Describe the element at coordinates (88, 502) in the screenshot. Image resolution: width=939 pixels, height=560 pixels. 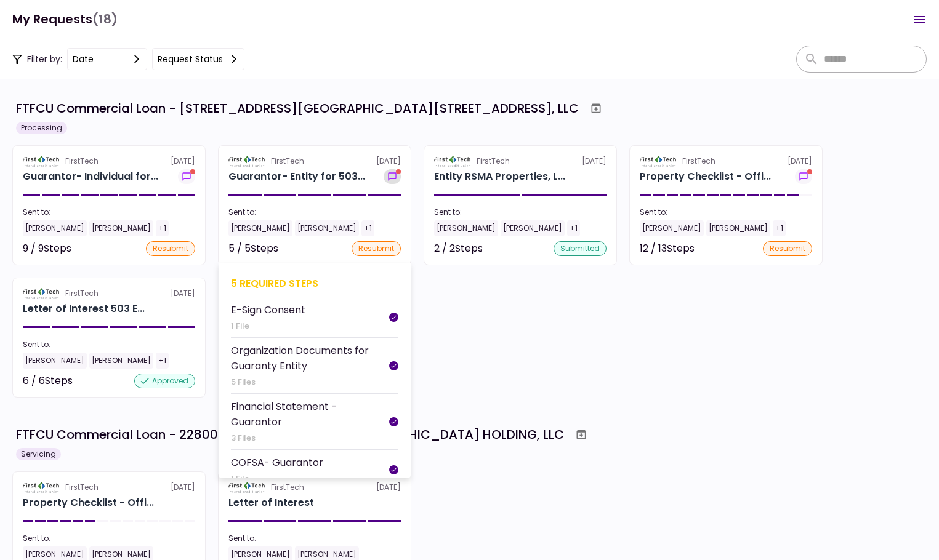
I see `div: Property Checklist - Office Retail 22800-22840 Lake Shore Blvd, Euclid OH 44123` at that location.